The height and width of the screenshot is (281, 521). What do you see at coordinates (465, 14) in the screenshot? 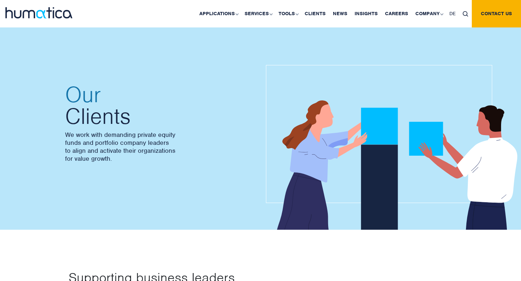
I see `img: search_icon` at bounding box center [465, 14].